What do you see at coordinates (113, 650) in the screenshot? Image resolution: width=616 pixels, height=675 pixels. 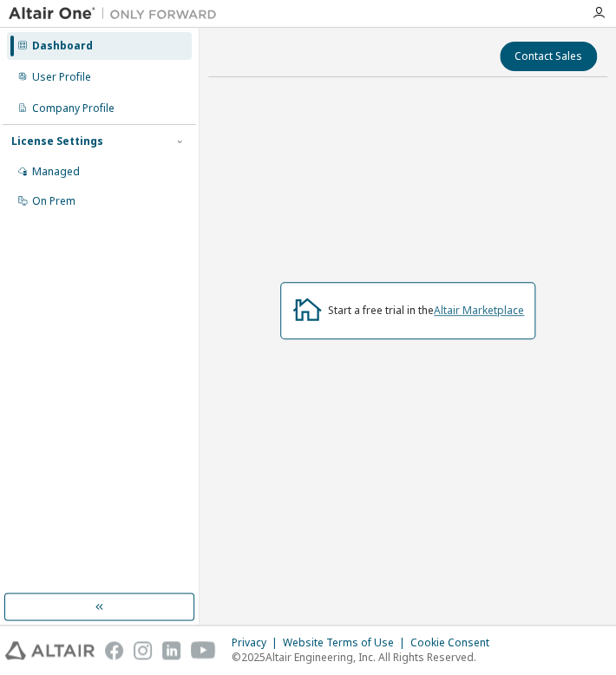 I see `img: facebook.svg` at bounding box center [113, 650].